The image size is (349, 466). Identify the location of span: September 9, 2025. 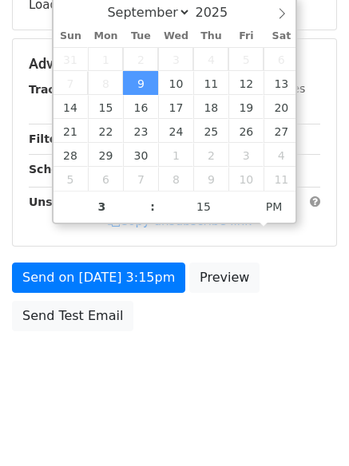
(141, 83).